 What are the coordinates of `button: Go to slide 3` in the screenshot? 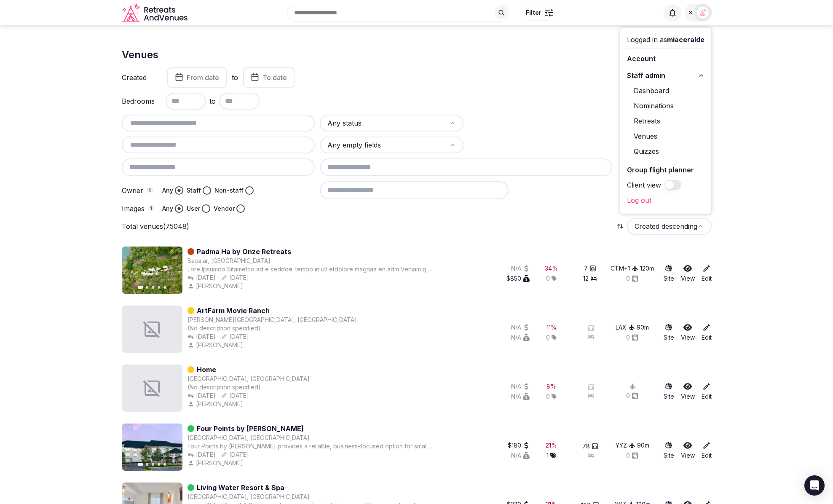 It's located at (153, 464).